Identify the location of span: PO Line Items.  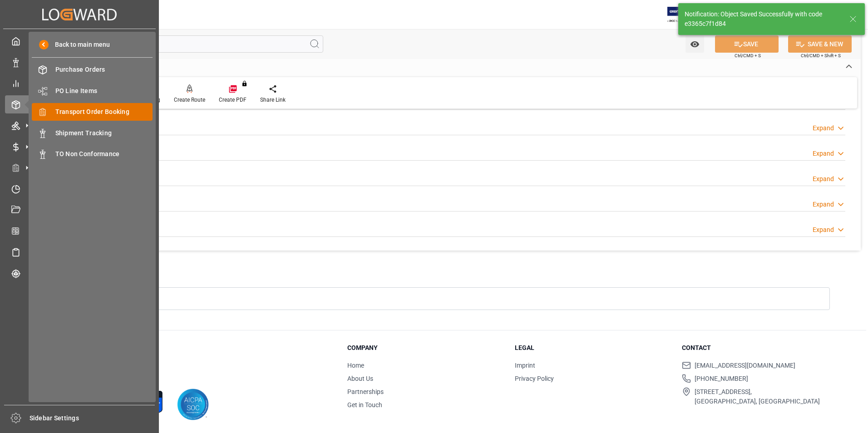
(104, 91).